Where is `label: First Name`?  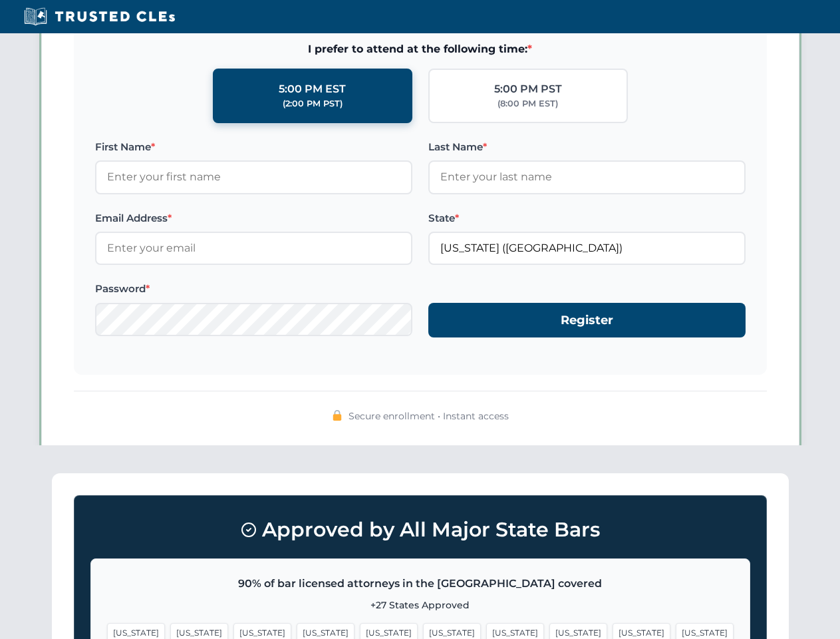 label: First Name is located at coordinates (253, 147).